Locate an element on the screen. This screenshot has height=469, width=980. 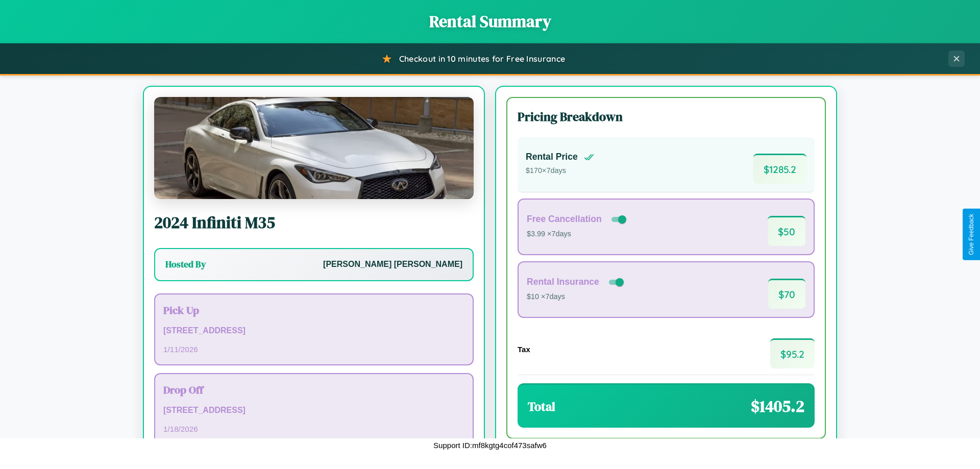
span: $ 1405.2 is located at coordinates (777, 406).